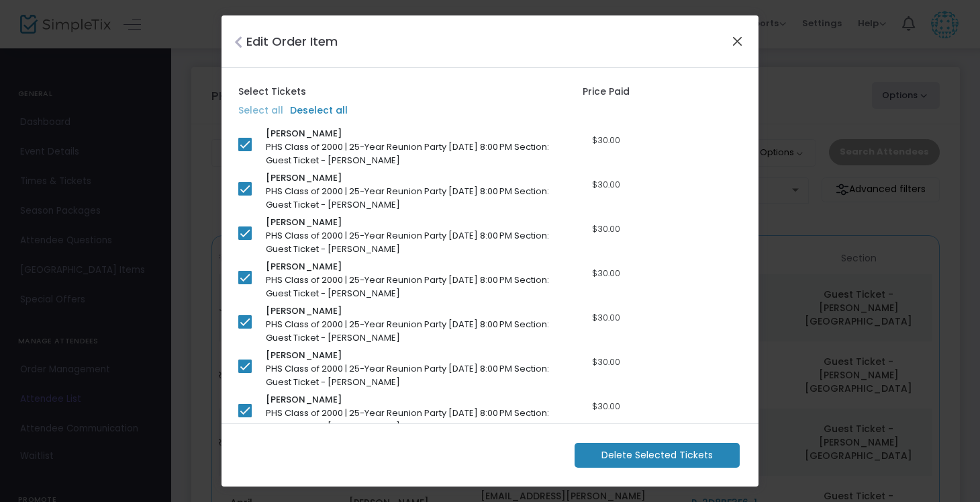  I want to click on span: Delete Selected Tickets, so click(657, 455).